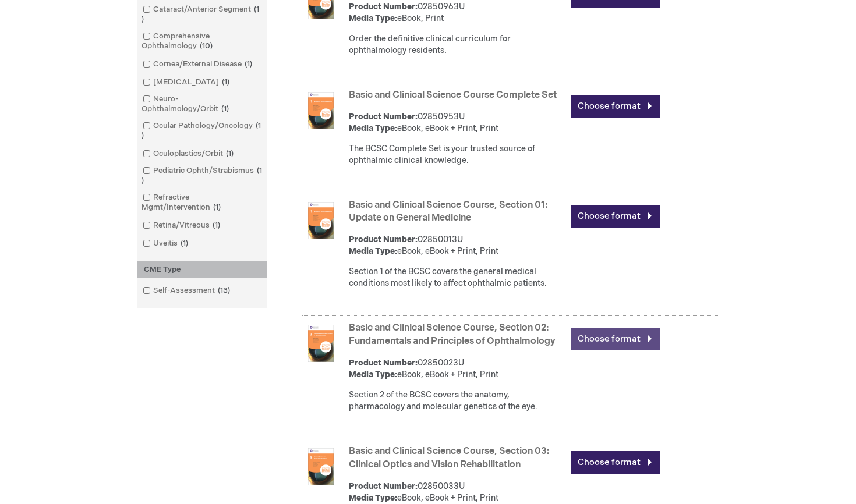  I want to click on a: Refractive Mgmt/Intervention1, so click(202, 202).